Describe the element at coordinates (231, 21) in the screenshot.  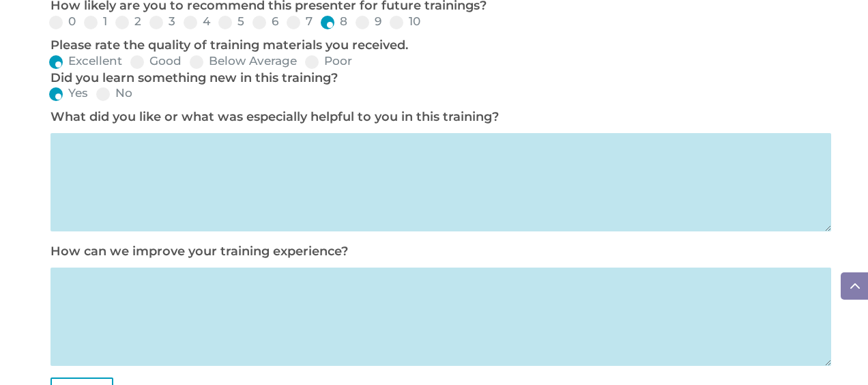
I see `label: 5` at that location.